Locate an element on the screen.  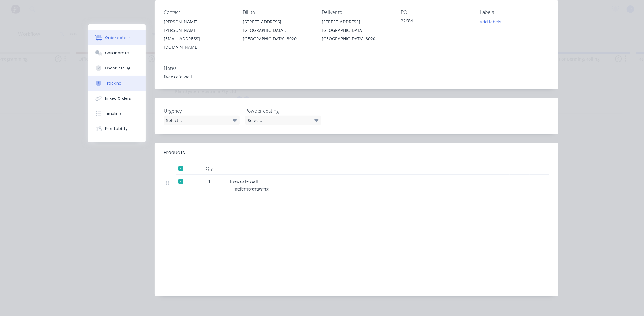
span: Refer to drawing is located at coordinates (251, 189).